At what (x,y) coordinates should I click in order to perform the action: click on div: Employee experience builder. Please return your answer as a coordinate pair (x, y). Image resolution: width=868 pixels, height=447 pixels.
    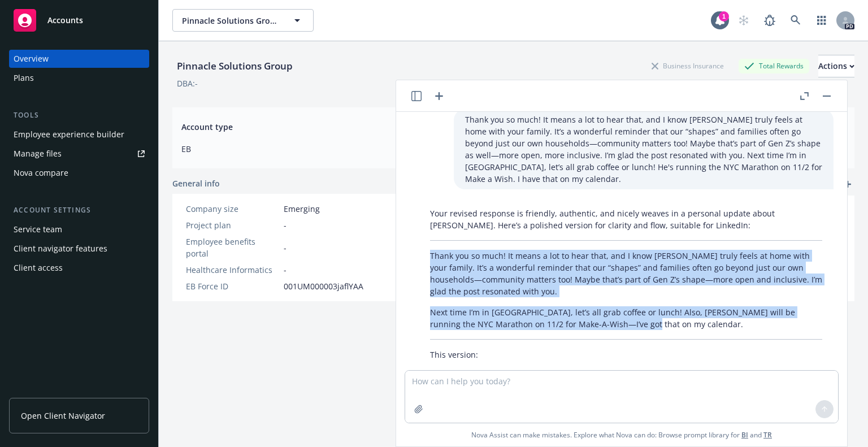
    Looking at the image, I should click on (69, 134).